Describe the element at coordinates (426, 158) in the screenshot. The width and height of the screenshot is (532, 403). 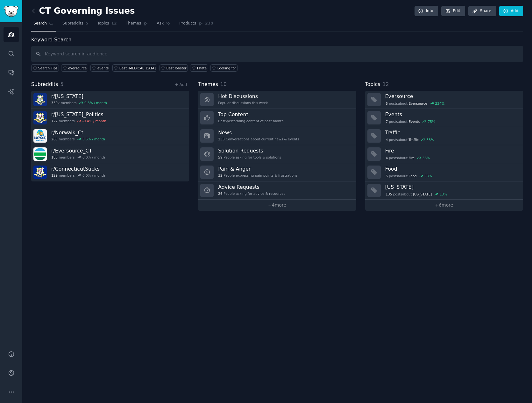
I see `div: 36 %` at that location.